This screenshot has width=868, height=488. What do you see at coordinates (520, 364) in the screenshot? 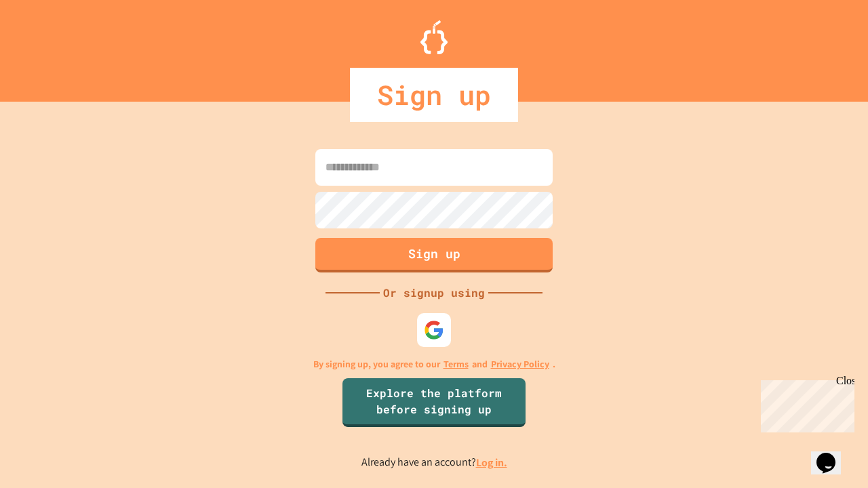
I see `a: Privacy Policy` at bounding box center [520, 364].